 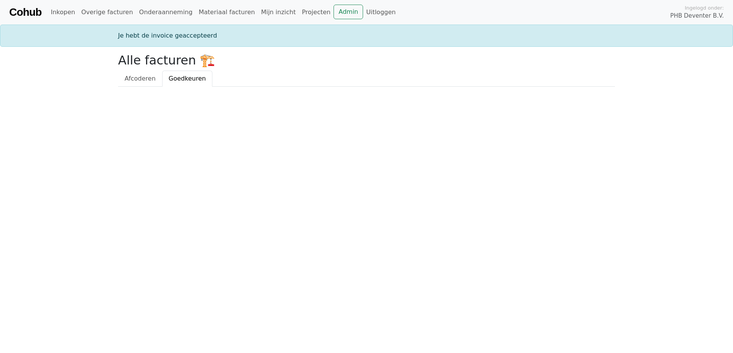 What do you see at coordinates (187, 79) in the screenshot?
I see `a: Goedkeuren` at bounding box center [187, 79].